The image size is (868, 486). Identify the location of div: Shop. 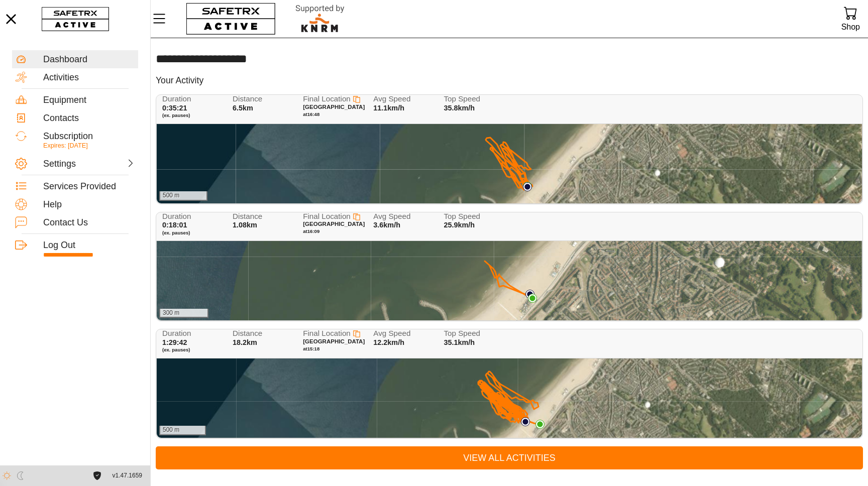
(850, 27).